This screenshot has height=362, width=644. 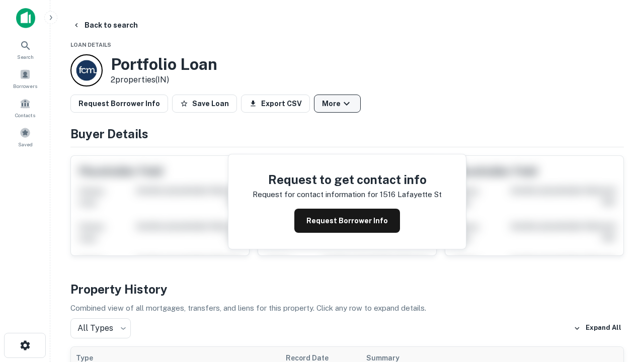 I want to click on span: Contacts, so click(x=25, y=115).